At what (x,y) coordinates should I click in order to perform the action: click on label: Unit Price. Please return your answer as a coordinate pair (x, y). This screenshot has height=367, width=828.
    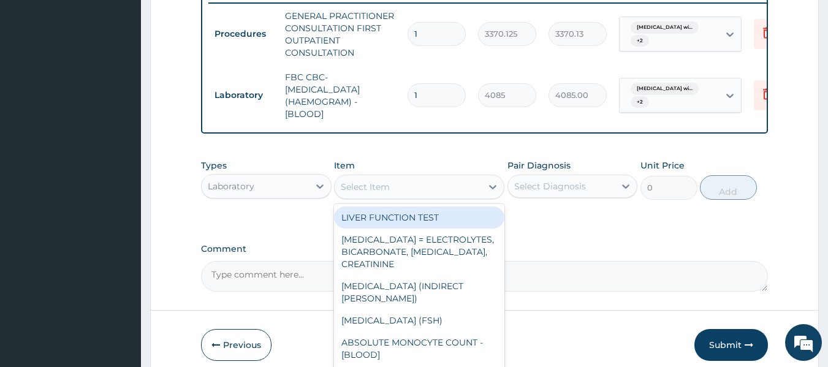
    Looking at the image, I should click on (662, 165).